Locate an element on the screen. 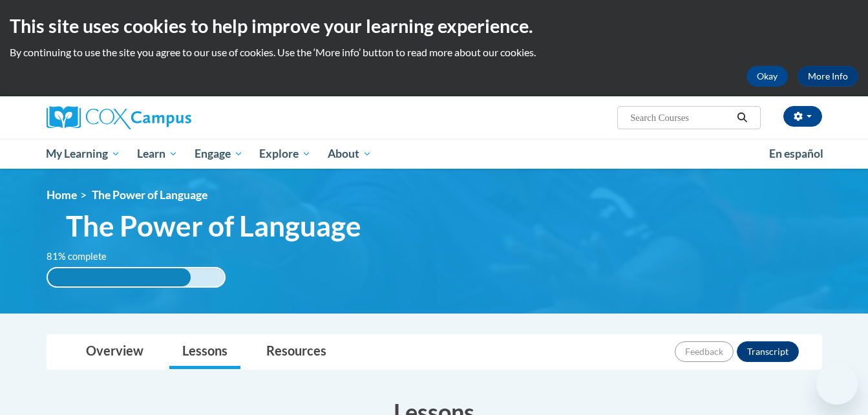  button: Okay is located at coordinates (767, 77).